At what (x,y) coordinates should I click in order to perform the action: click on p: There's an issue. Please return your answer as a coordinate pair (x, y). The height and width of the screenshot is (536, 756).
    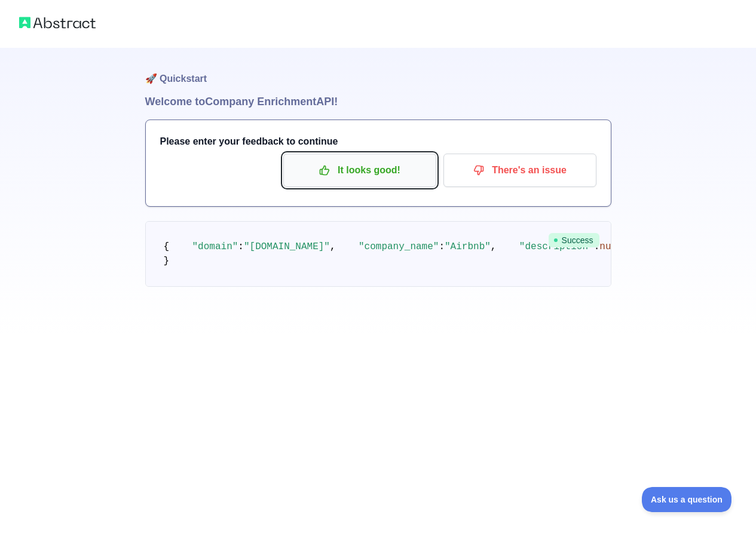
    Looking at the image, I should click on (520, 170).